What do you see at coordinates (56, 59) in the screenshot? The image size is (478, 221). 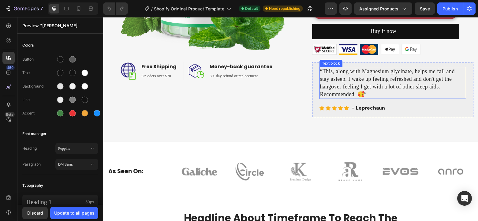 I see `p: On oders over $70` at bounding box center [56, 59].